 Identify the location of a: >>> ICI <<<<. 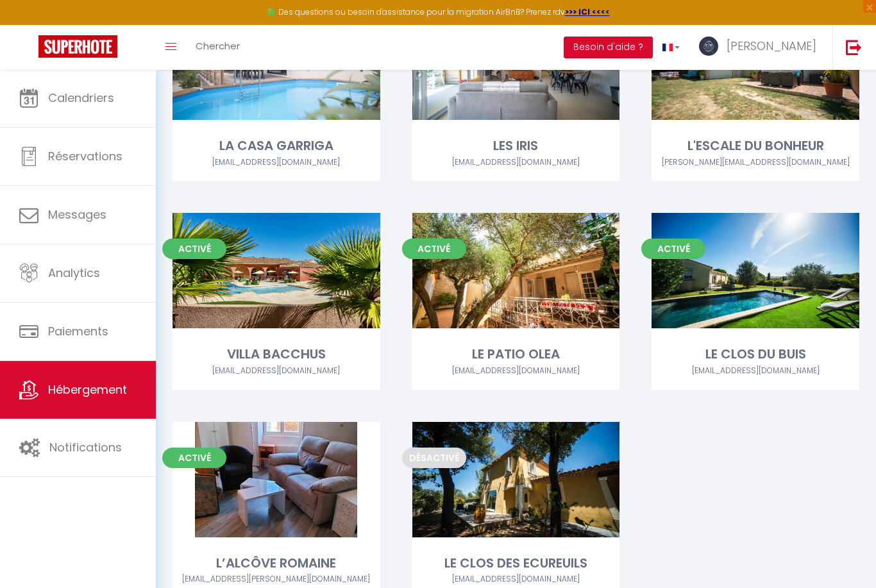
(587, 11).